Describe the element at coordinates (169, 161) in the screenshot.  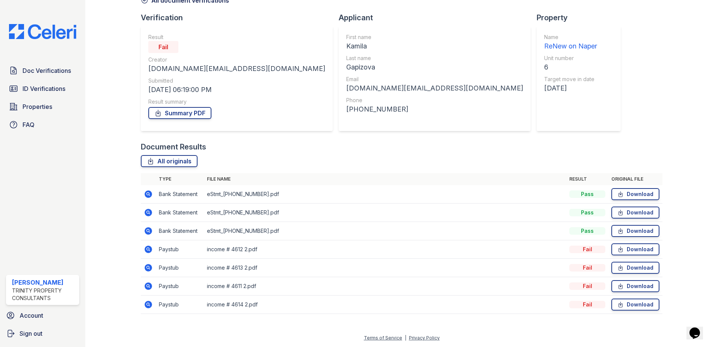
I see `a: All originals` at that location.